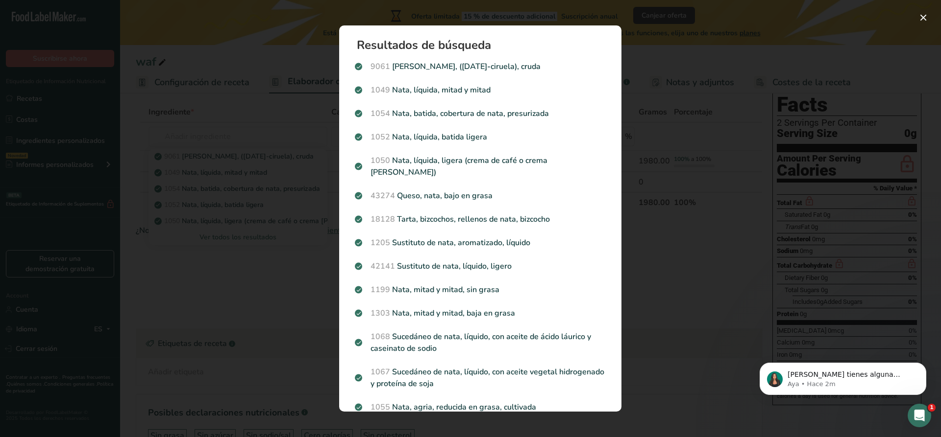 The image size is (941, 437). Describe the element at coordinates (380, 408) in the screenshot. I see `span: 1055` at that location.